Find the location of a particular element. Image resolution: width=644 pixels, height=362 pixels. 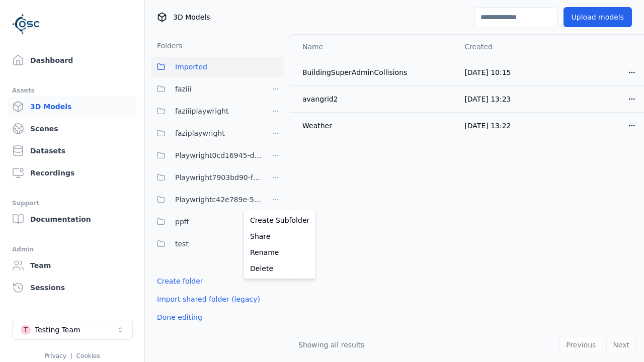

div: Rename is located at coordinates (280, 252).